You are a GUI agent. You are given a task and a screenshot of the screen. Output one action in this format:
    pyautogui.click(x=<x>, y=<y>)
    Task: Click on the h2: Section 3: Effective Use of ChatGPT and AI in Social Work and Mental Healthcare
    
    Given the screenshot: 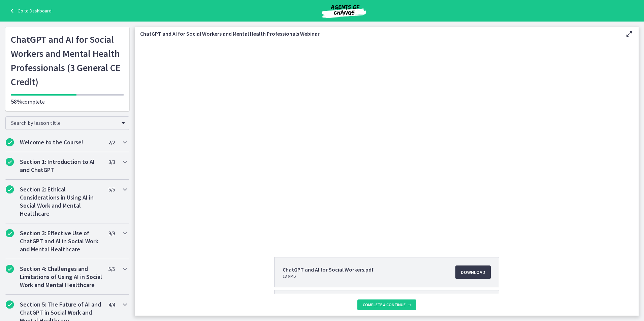 What is the action you would take?
    pyautogui.click(x=61, y=241)
    